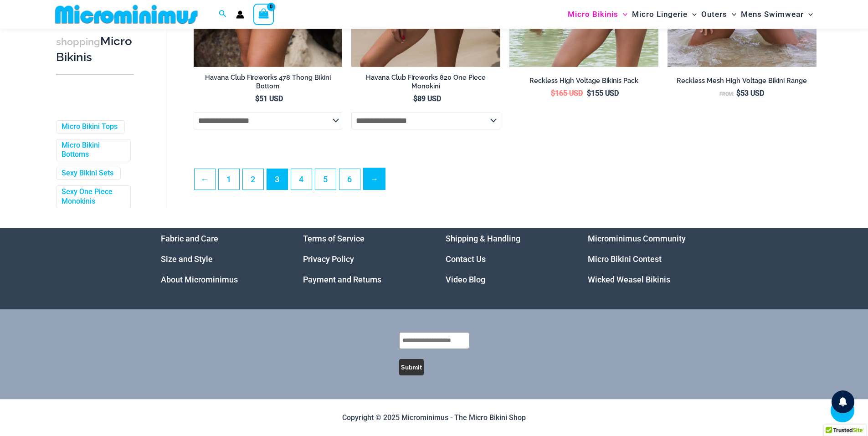 The height and width of the screenshot is (436, 868). What do you see at coordinates (199, 279) in the screenshot?
I see `a: About Microminimus` at bounding box center [199, 279].